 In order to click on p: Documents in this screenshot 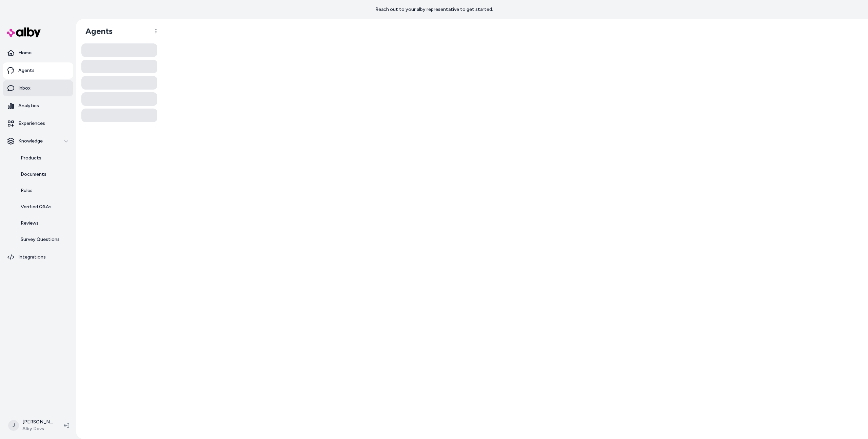, I will do `click(33, 175)`.